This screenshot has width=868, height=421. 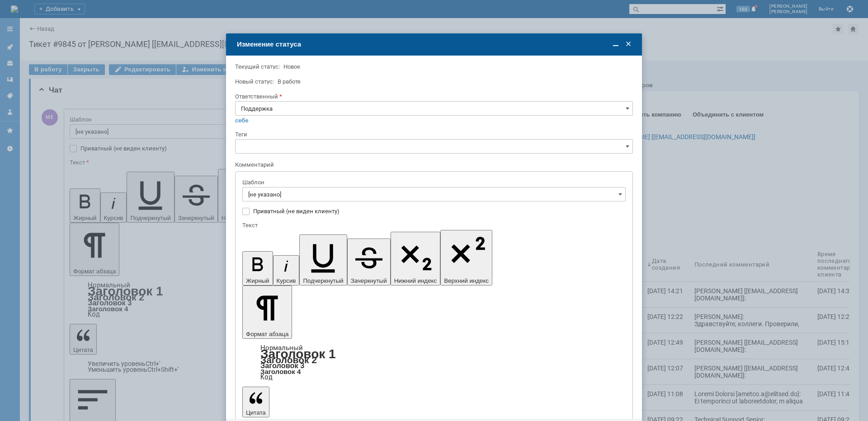 What do you see at coordinates (242, 120) in the screenshot?
I see `a: себе` at bounding box center [242, 120].